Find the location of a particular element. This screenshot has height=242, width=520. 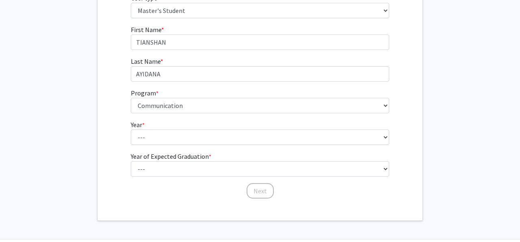

label: Program is located at coordinates (145, 93).